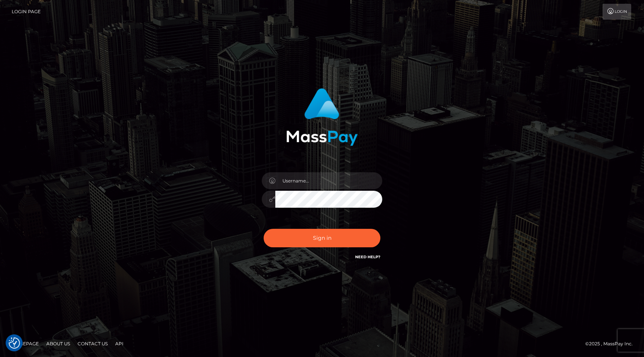 The height and width of the screenshot is (357, 644). Describe the element at coordinates (93, 343) in the screenshot. I see `a: Contact Us` at that location.